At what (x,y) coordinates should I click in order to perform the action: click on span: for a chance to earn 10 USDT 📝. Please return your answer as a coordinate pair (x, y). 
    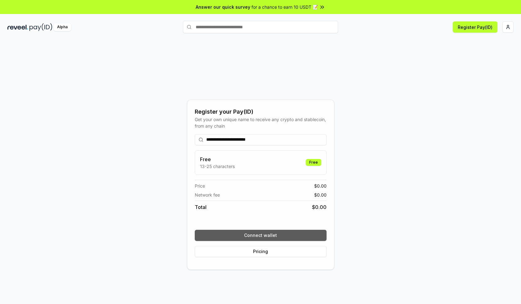
    Looking at the image, I should click on (285, 7).